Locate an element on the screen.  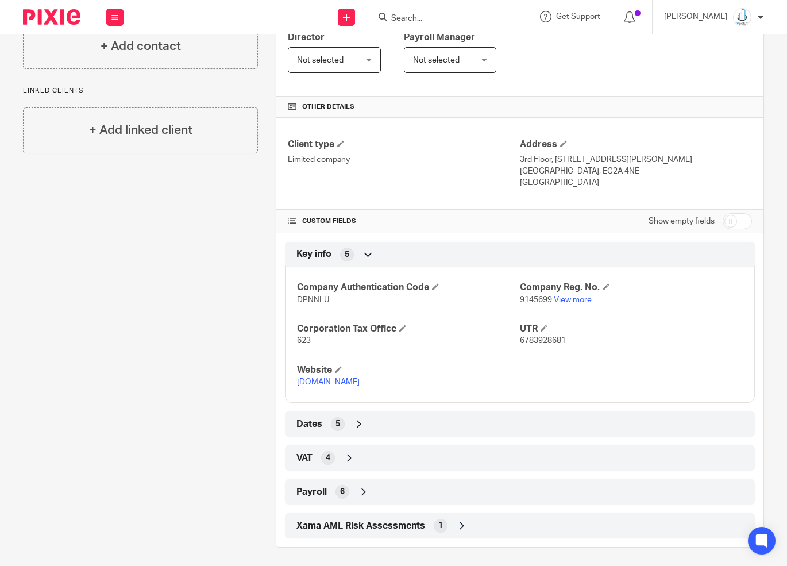
img: Pixie is located at coordinates (52, 17).